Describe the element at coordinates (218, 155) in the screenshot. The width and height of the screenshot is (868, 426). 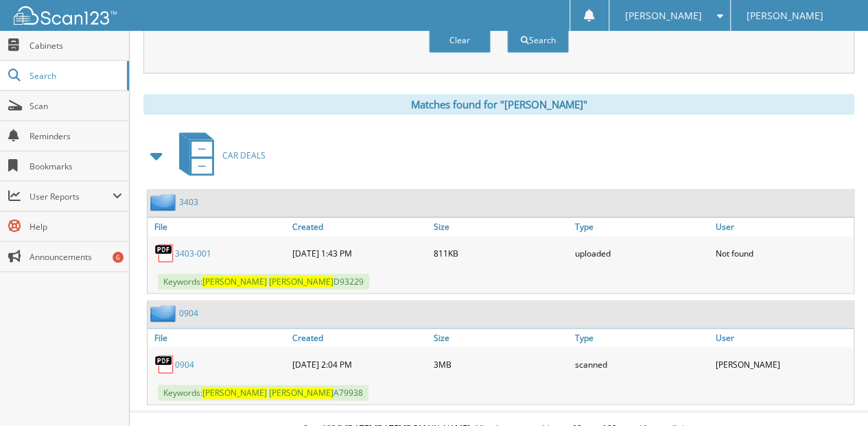
I see `a: CAR DEALS` at that location.